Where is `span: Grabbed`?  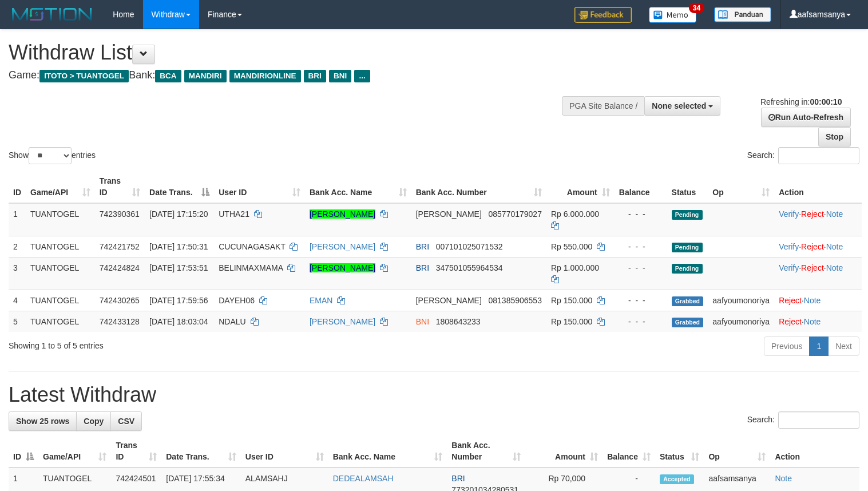 span: Grabbed is located at coordinates (688, 322).